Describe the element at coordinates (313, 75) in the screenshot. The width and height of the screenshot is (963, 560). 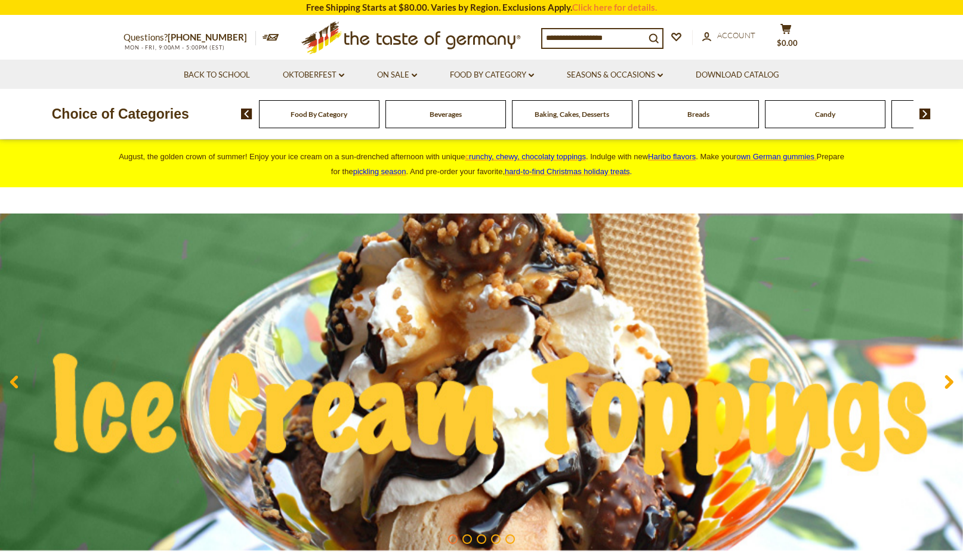
I see `a: Oktoberfest` at that location.